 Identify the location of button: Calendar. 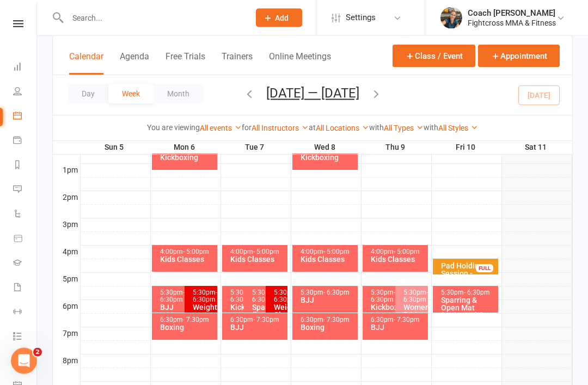
(86, 63).